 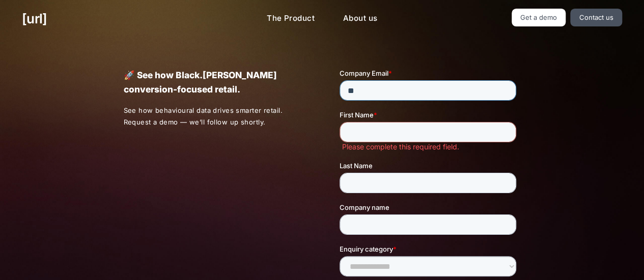 What do you see at coordinates (91, 79) in the screenshot?
I see `label: Please complete this required field.` at bounding box center [91, 79].